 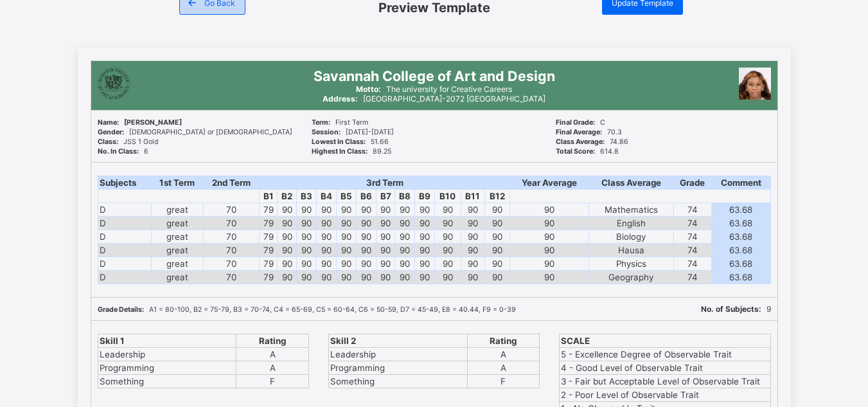 I want to click on th: Grade, so click(x=692, y=183).